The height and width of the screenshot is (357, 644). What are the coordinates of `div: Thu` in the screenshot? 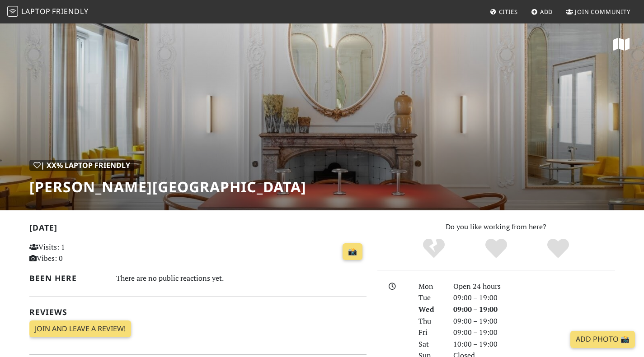 It's located at (430, 322).